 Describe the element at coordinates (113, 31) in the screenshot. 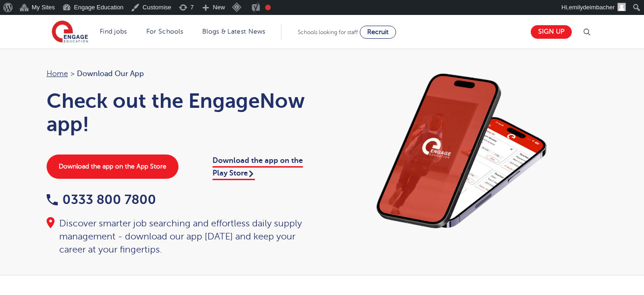

I see `a: Find jobs` at that location.